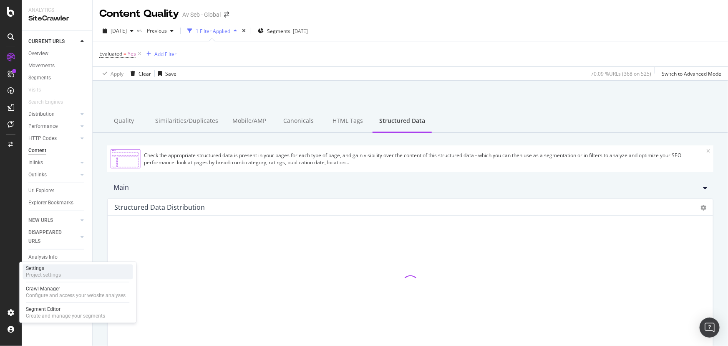 Image resolution: width=728 pixels, height=346 pixels. Describe the element at coordinates (690, 73) in the screenshot. I see `button: Switch to Advanced Mode` at that location.